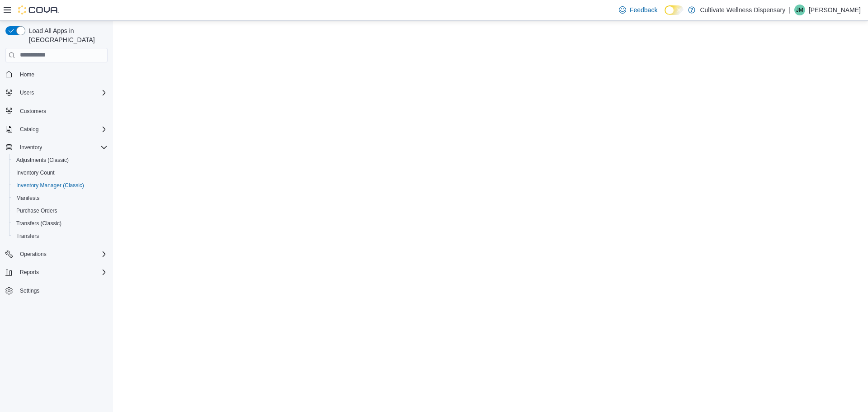  What do you see at coordinates (800, 10) in the screenshot?
I see `div: Jeff Moore` at bounding box center [800, 10].